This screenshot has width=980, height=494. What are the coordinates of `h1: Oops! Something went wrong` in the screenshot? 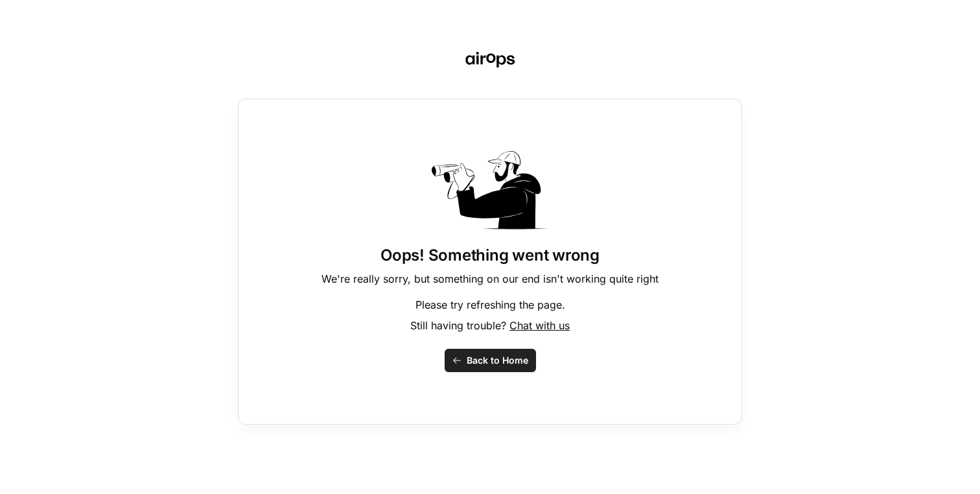 It's located at (490, 256).